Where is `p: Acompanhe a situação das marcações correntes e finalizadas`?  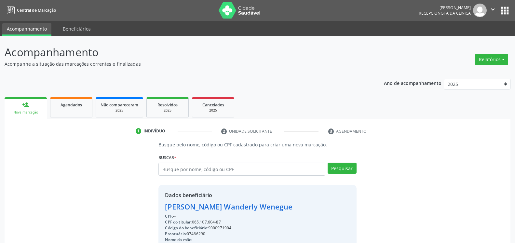
p: Acompanhe a situação das marcações correntes e finalizadas is located at coordinates (182, 64).